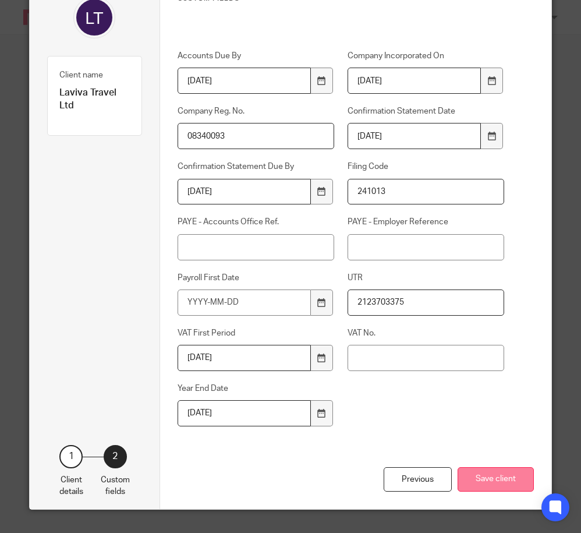  Describe the element at coordinates (115, 485) in the screenshot. I see `p: Custom fields` at that location.